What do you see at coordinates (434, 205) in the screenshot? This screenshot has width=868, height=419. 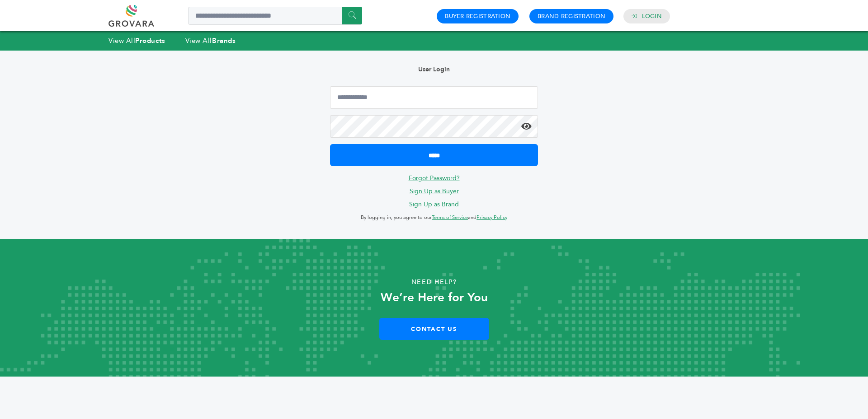 I see `a: Sign Up as Brand` at bounding box center [434, 205].